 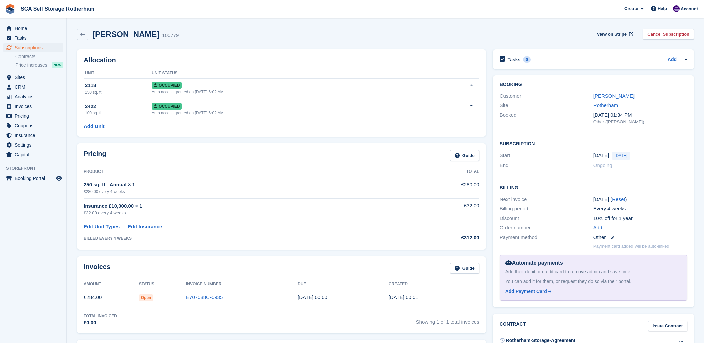 What do you see at coordinates (35, 145) in the screenshot?
I see `span: Settings` at bounding box center [35, 145].